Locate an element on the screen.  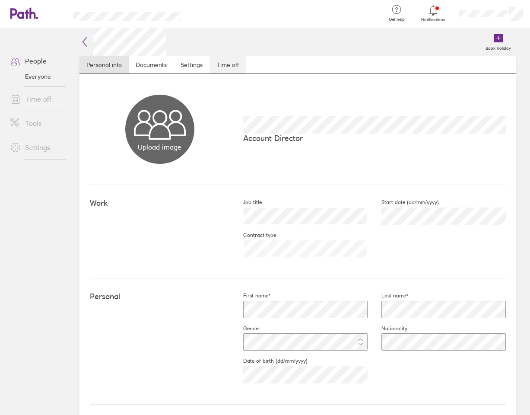
a: People is located at coordinates (38, 61).